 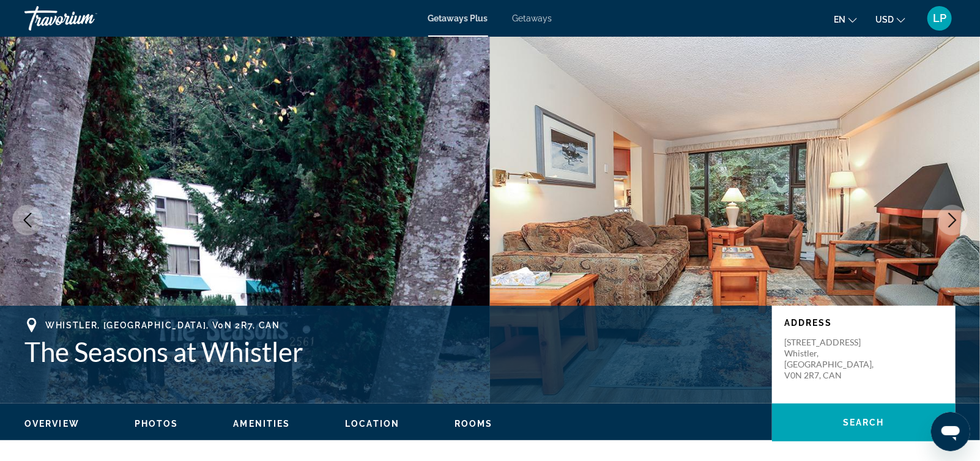 I want to click on button: User Menu, so click(x=939, y=18).